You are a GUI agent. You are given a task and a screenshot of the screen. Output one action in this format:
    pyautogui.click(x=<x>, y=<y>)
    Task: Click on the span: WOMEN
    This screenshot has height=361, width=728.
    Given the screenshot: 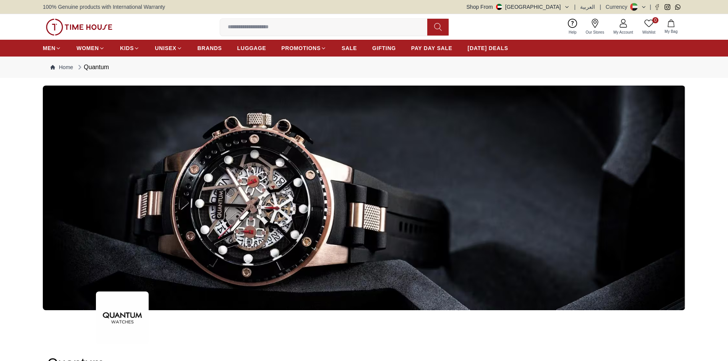 What is the action you would take?
    pyautogui.click(x=87, y=48)
    